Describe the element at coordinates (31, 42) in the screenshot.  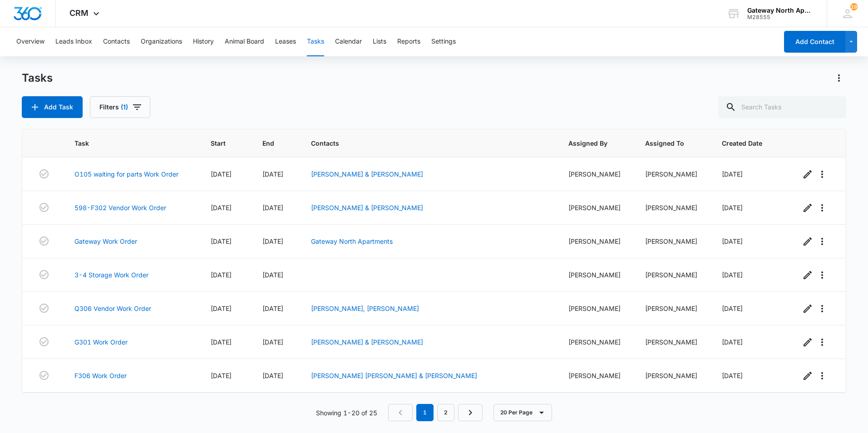
I see `button: Overview` at that location.